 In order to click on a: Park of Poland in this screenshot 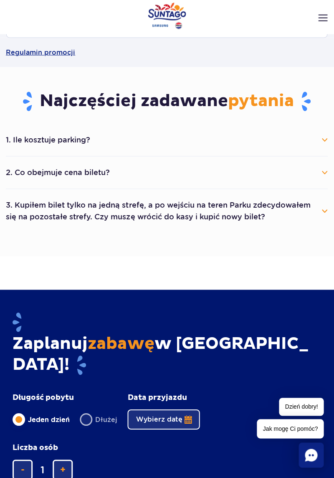, I will do `click(167, 16)`.